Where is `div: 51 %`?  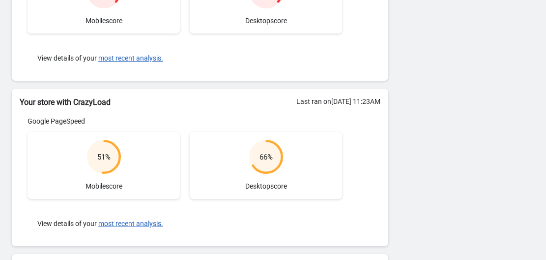 div: 51 % is located at coordinates (104, 157).